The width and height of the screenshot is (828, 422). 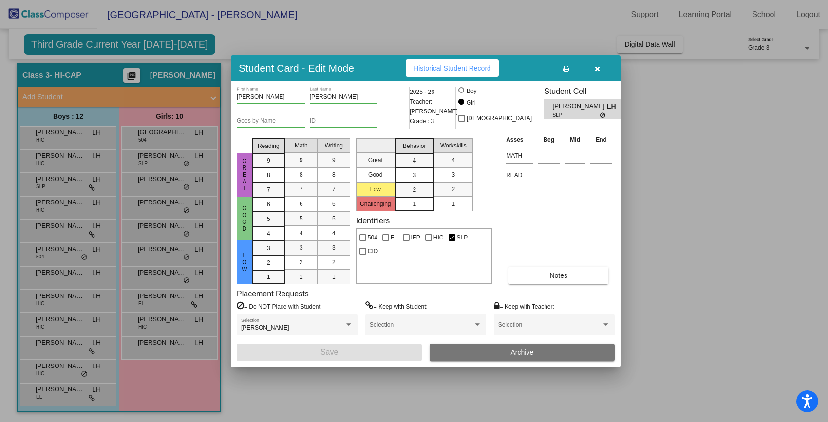 I want to click on span: 504, so click(x=373, y=238).